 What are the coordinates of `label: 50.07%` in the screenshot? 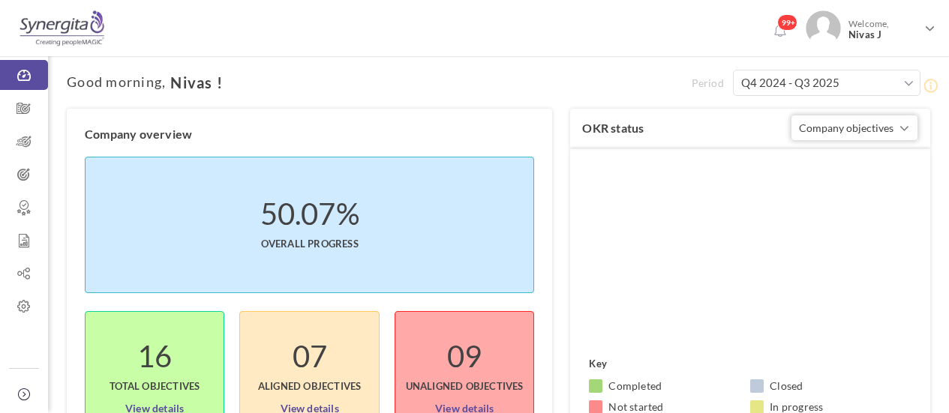 It's located at (310, 214).